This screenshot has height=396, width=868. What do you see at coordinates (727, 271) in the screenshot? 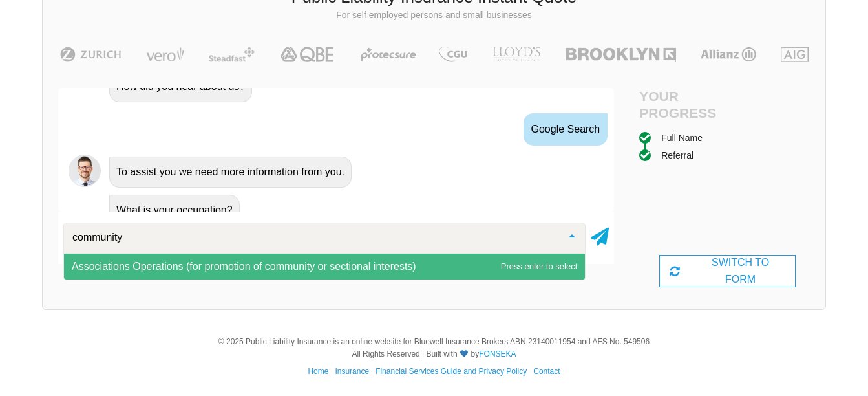
I see `div: SWITCH TO FORM` at bounding box center [727, 271].